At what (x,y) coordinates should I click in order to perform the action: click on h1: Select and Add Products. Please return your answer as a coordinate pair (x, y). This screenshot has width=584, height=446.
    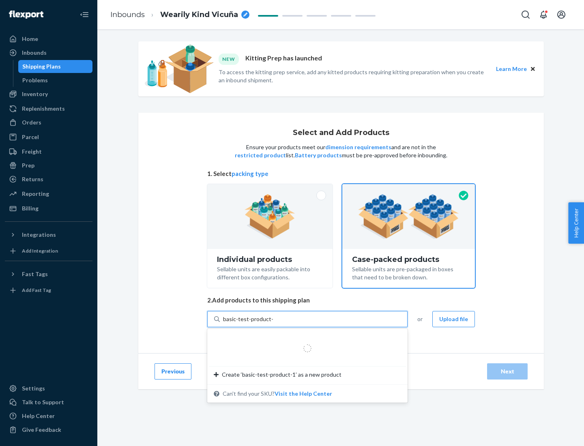
    Looking at the image, I should click on (341, 133).